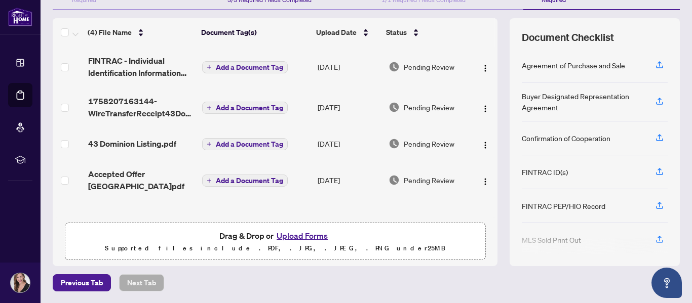 The width and height of the screenshot is (692, 303). Describe the element at coordinates (109, 32) in the screenshot. I see `span: (4) File Name` at that location.